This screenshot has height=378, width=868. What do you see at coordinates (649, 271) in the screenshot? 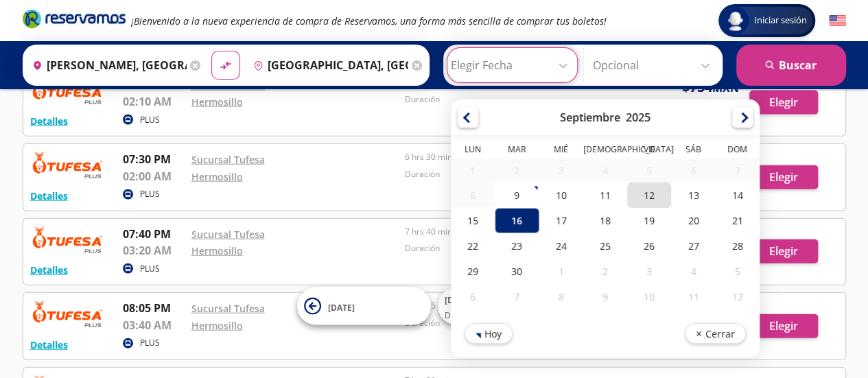
I see `div: 03-Oct-25` at bounding box center [649, 271].